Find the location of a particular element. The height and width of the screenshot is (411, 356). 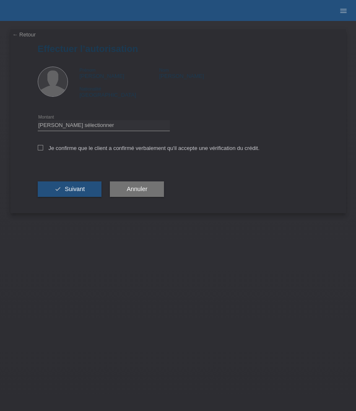

span: Prénom is located at coordinates (88, 70).